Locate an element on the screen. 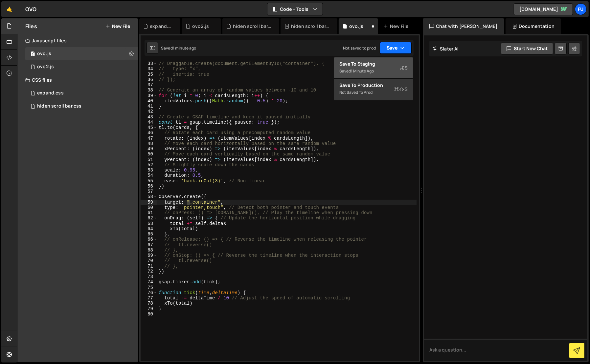 This screenshot has width=590, height=364. div: 55 is located at coordinates (149, 182).